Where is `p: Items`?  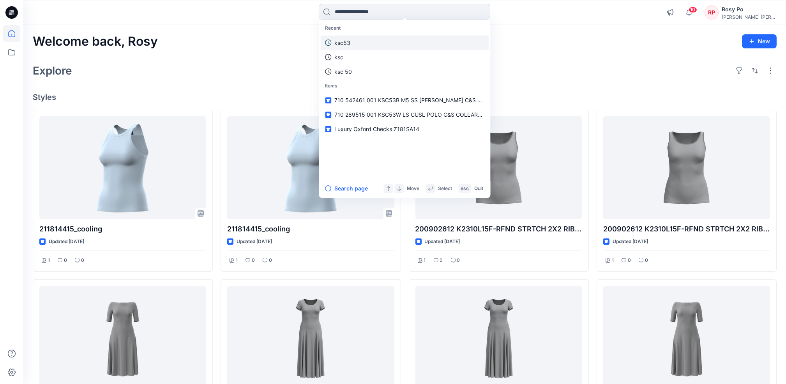
p: Items is located at coordinates (405, 86).